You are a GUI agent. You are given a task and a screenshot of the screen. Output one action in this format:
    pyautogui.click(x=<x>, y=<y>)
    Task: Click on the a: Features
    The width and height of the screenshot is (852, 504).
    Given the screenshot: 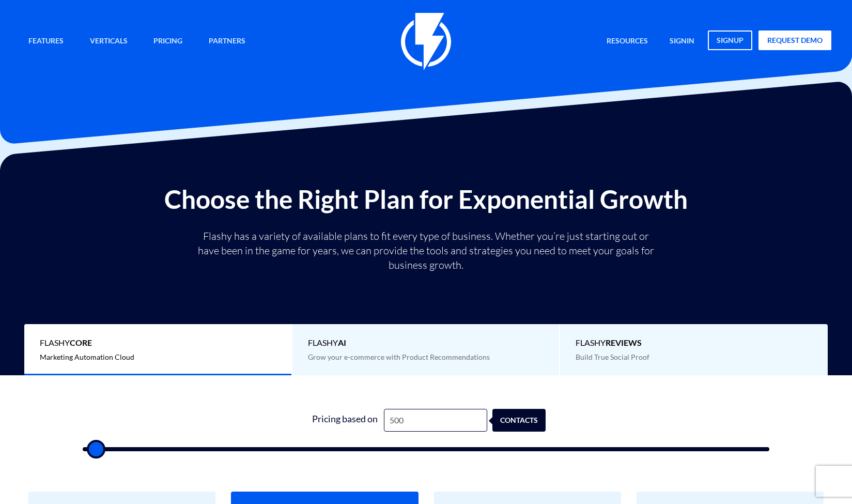 What is the action you would take?
    pyautogui.click(x=46, y=42)
    